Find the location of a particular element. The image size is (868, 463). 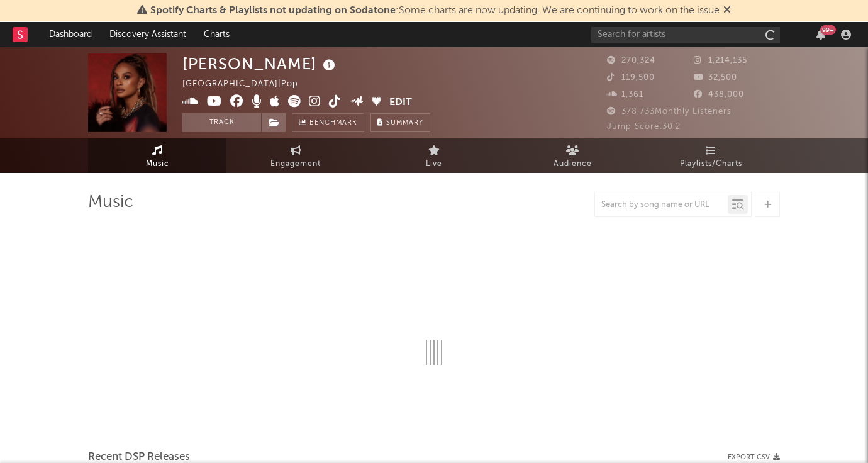

span: 378,733 Monthly Listeners is located at coordinates (669, 112).